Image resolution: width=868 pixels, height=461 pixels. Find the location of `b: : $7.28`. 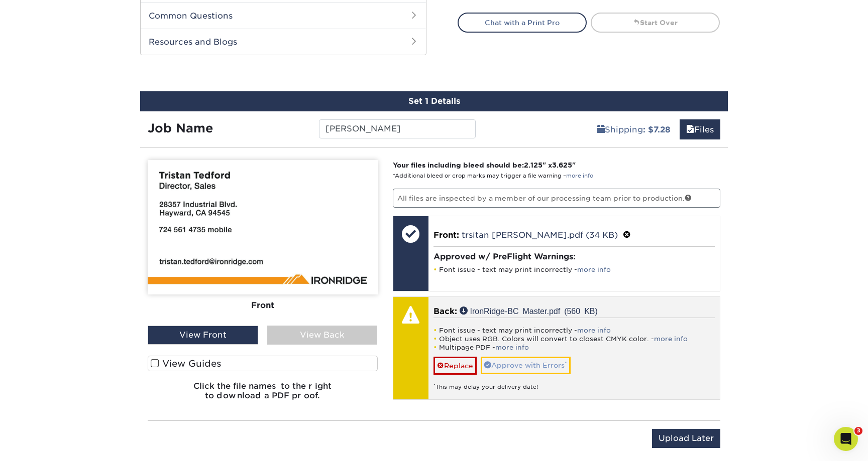

b: : $7.28 is located at coordinates (657, 129).